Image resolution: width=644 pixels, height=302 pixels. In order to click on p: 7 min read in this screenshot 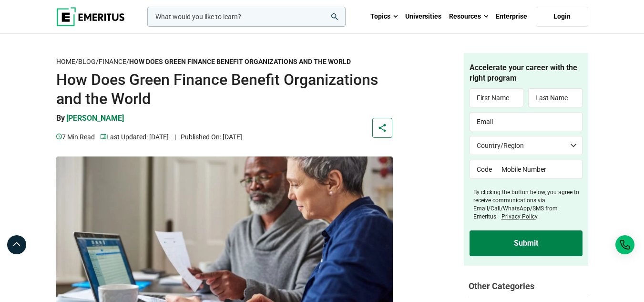, I will do `click(75, 137)`.